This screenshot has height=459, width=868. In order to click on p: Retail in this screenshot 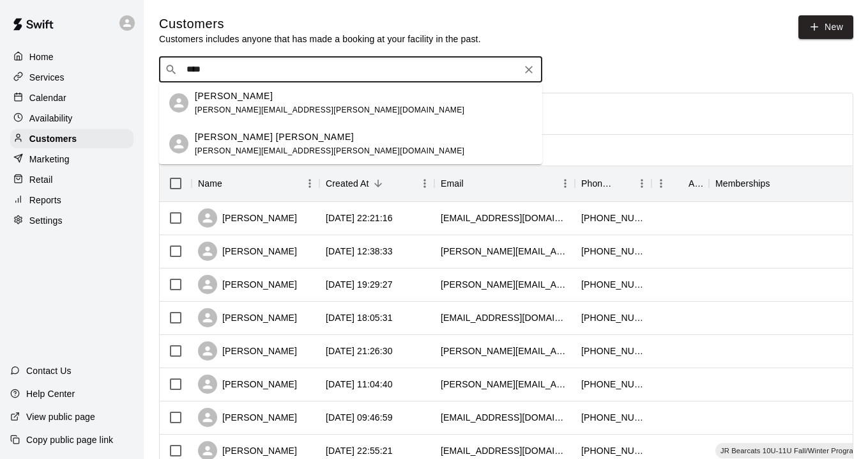, I will do `click(41, 180)`.